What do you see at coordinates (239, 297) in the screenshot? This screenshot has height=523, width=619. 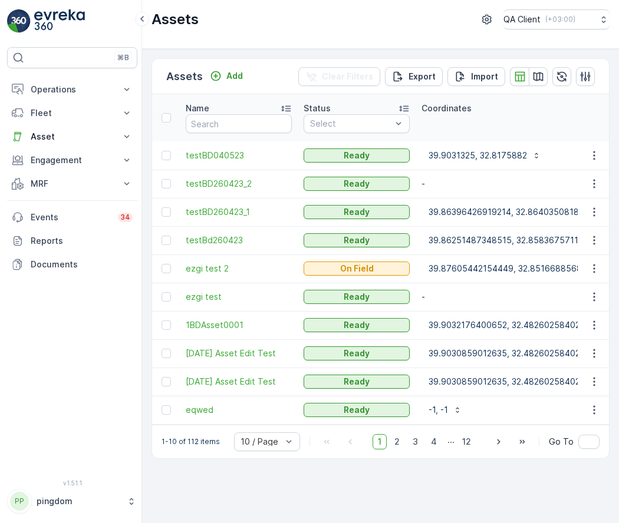 I see `span: ezgi test` at bounding box center [239, 297].